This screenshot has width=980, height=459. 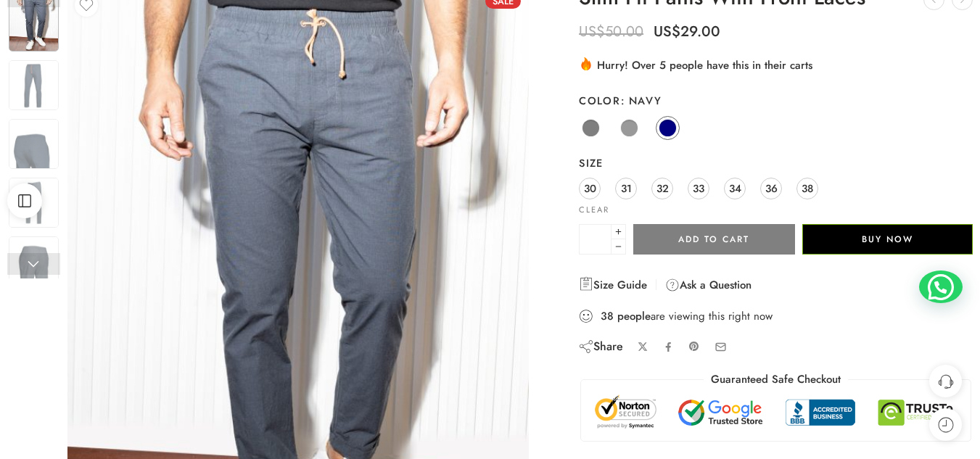 What do you see at coordinates (613, 285) in the screenshot?
I see `a: Size Guide` at bounding box center [613, 285].